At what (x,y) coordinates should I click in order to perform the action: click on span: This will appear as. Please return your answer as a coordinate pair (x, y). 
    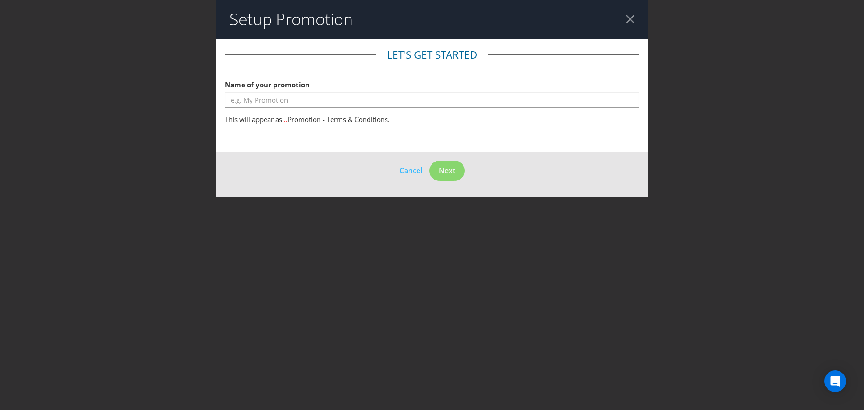
    Looking at the image, I should click on (253, 119).